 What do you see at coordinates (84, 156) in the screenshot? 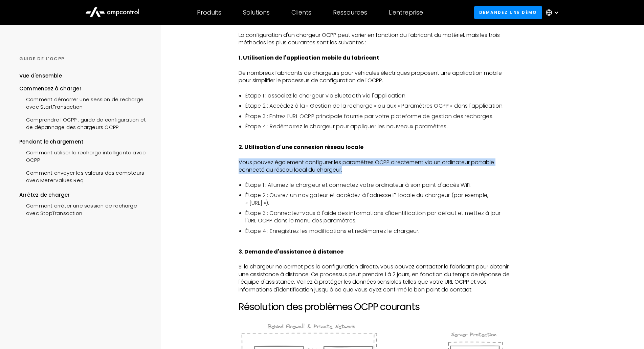
I see `div: Comment utiliser la recharge intelligente avec OCPP` at bounding box center [84, 156].